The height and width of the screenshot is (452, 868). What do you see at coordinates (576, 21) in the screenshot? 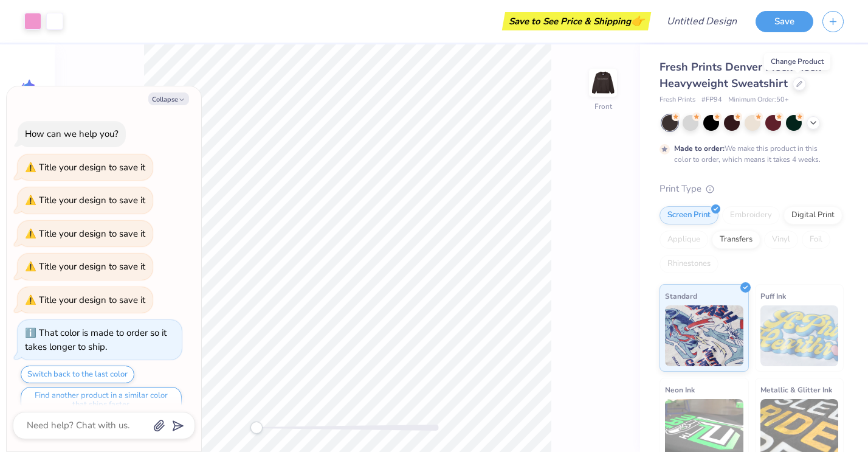
I see `div: Save to See Price & Shipping` at bounding box center [576, 21].